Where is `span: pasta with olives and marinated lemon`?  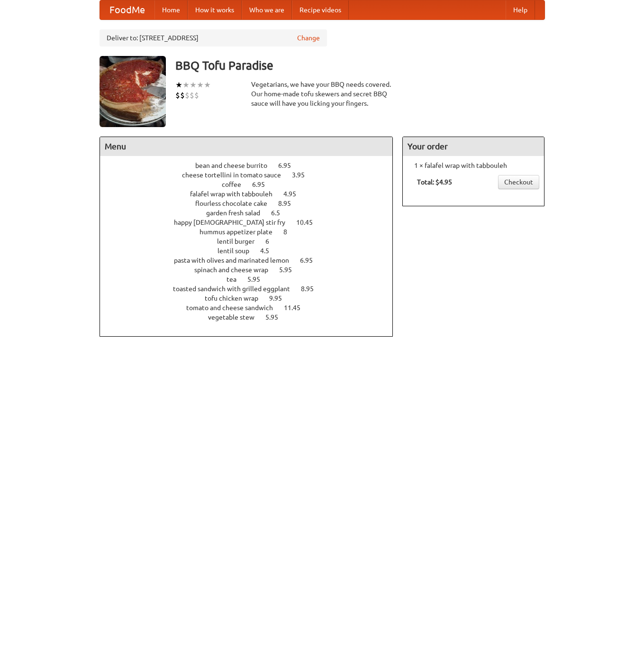 span: pasta with olives and marinated lemon is located at coordinates (236, 260).